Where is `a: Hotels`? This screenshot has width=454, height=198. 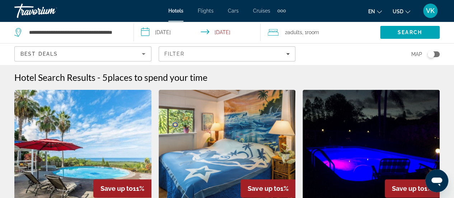
a: Hotels is located at coordinates (176, 11).